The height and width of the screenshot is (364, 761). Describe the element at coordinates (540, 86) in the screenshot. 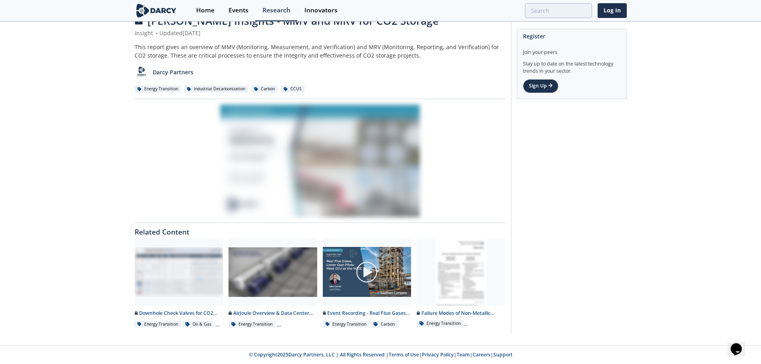

I see `a: Sign Up` at that location.